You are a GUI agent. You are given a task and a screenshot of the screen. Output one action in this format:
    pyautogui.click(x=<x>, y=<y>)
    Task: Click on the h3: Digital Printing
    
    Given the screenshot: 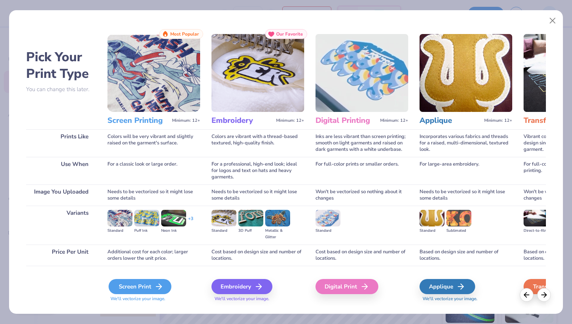 What is the action you would take?
    pyautogui.click(x=346, y=121)
    